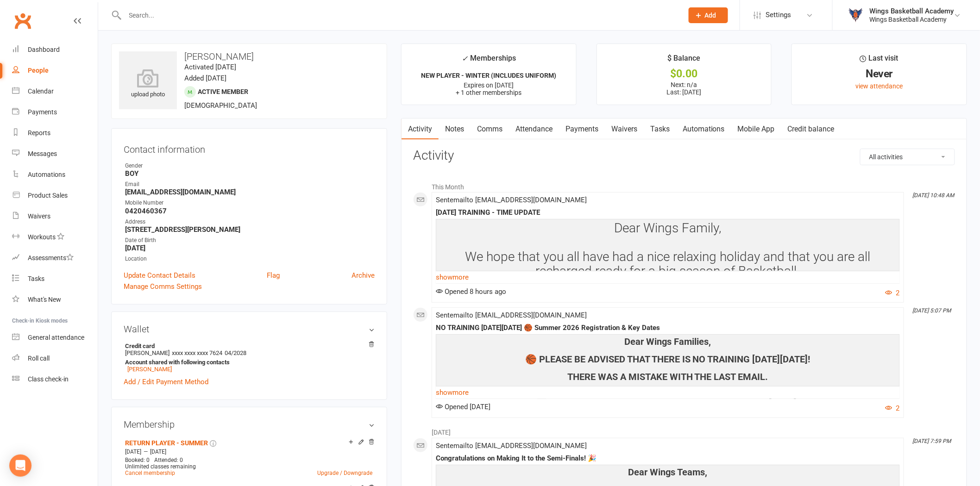 The width and height of the screenshot is (980, 486). What do you see at coordinates (235, 352) in the screenshot?
I see `span: 04/2028` at bounding box center [235, 352].